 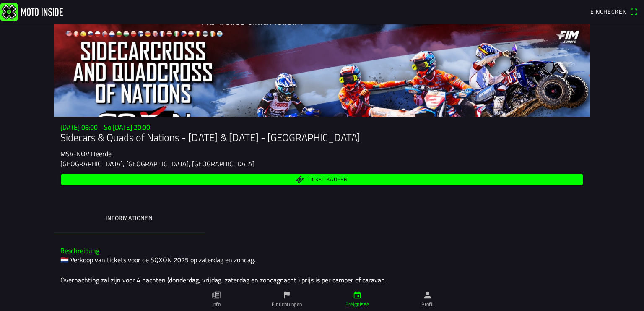 I want to click on ion-text: MSV-NOV Heerde, so click(x=86, y=154).